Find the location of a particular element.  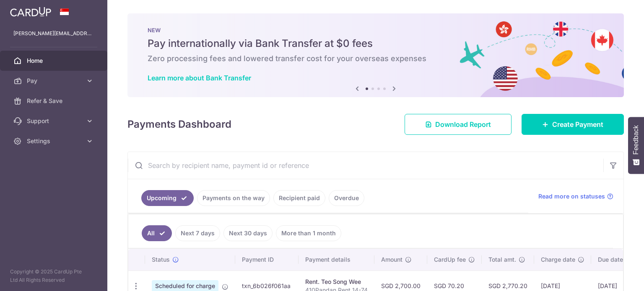

a: Download Report is located at coordinates (458, 124).